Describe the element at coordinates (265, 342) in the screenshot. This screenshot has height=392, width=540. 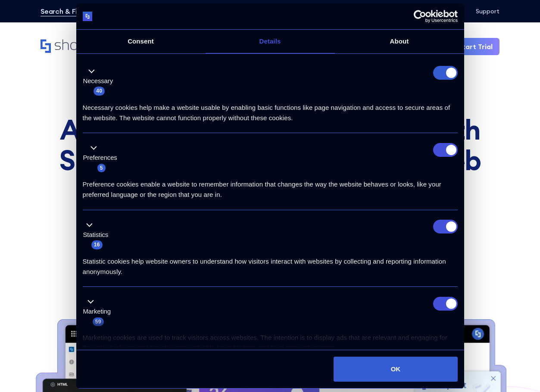
I see `span: Marketing cookies are used to track visitors across websites. The intention is to display ads tha...` at that location.